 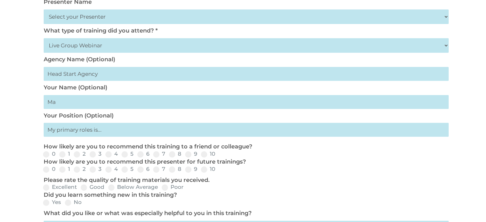 I want to click on p: How likely are you to recommend this presenter for future trainings?, so click(x=244, y=162).